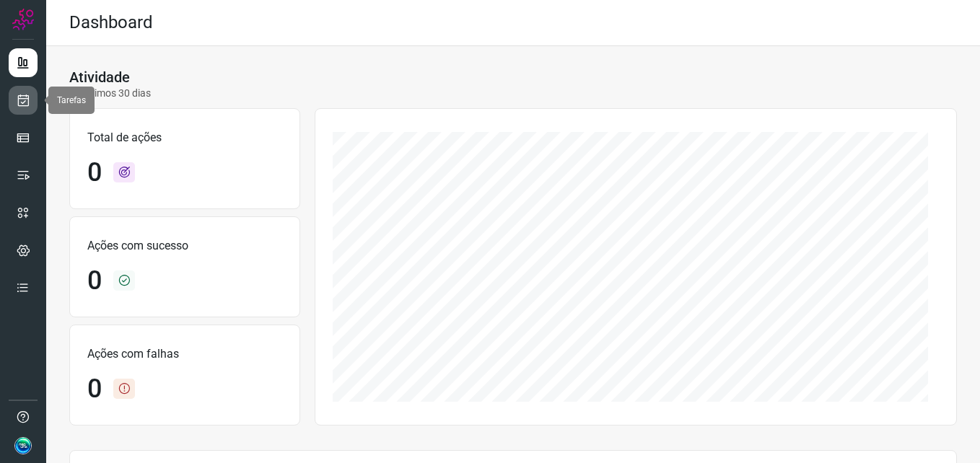  What do you see at coordinates (110, 93) in the screenshot?
I see `p: Últimos 30 dias` at bounding box center [110, 93].